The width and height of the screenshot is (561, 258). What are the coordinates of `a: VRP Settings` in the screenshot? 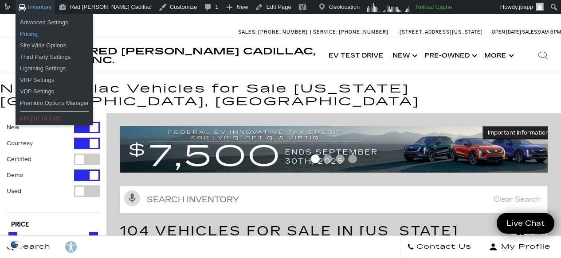 It's located at (54, 80).